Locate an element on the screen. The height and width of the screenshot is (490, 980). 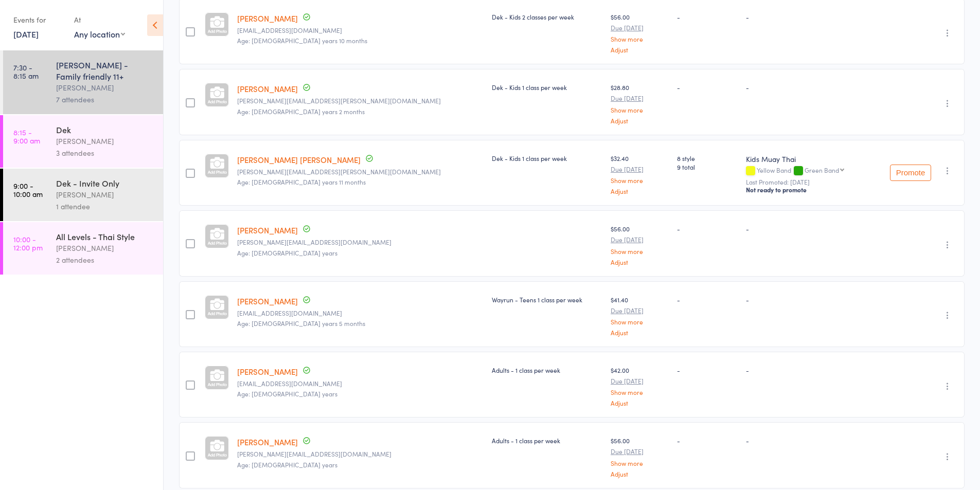
div: 7 attendees is located at coordinates (105, 99).